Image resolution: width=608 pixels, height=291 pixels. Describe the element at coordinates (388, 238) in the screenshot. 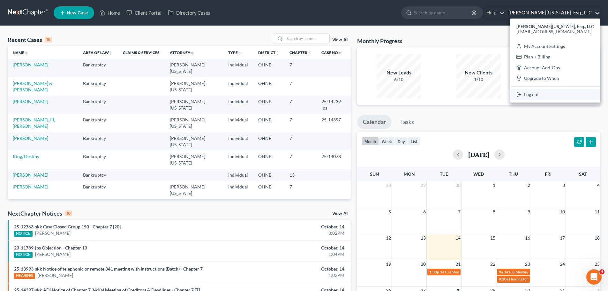

I see `span: 12` at that location.